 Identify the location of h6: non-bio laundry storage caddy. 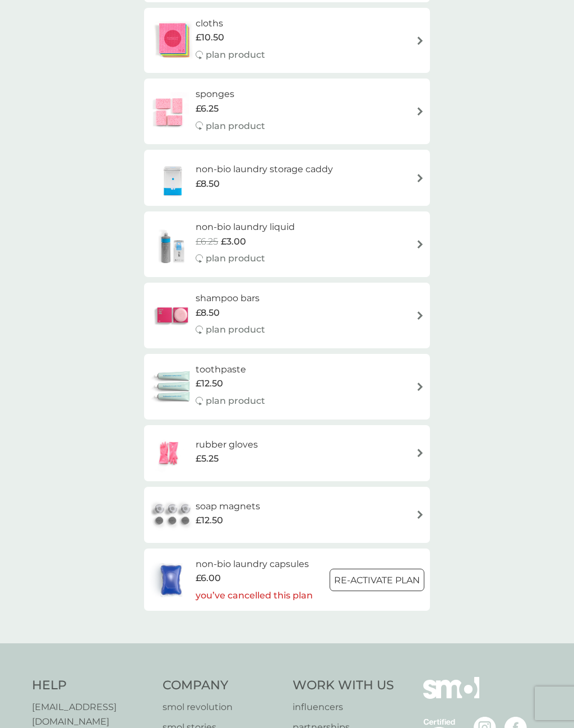
(264, 169).